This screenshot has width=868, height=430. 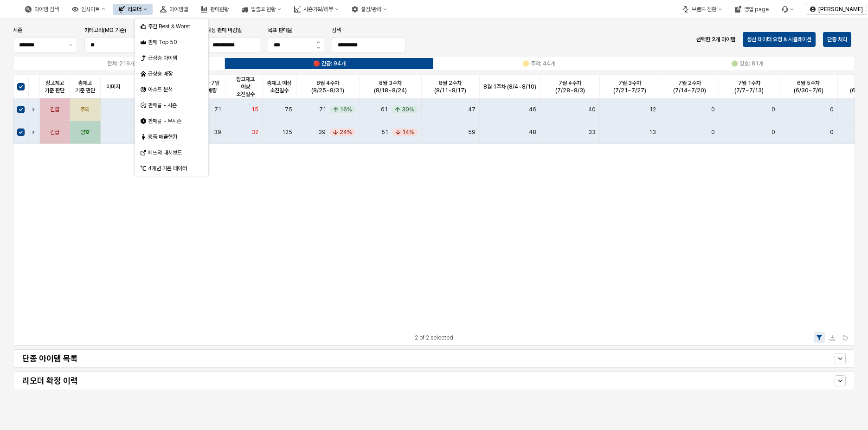 What do you see at coordinates (408, 110) in the screenshot?
I see `div: 30%` at bounding box center [408, 110].